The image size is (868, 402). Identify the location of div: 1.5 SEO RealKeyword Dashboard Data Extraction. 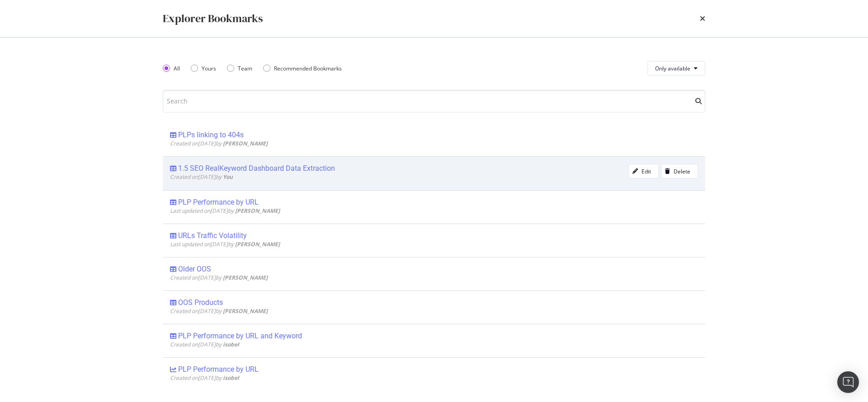
(256, 169).